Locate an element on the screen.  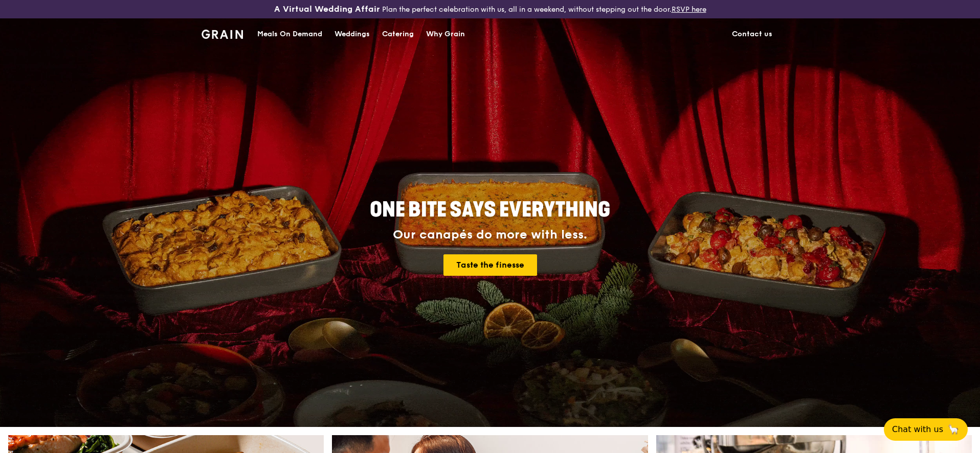
a: Contact us is located at coordinates (752, 34).